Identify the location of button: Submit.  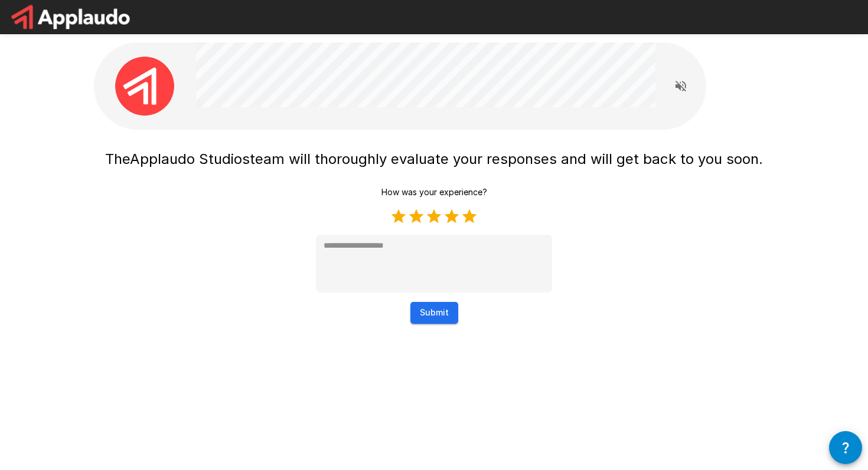
(434, 313).